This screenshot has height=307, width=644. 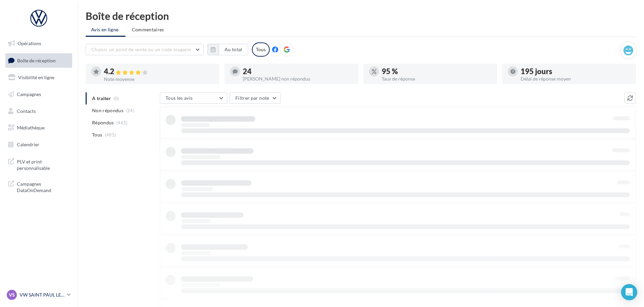 What do you see at coordinates (39, 60) in the screenshot?
I see `a: Boîte de réception` at bounding box center [39, 60].